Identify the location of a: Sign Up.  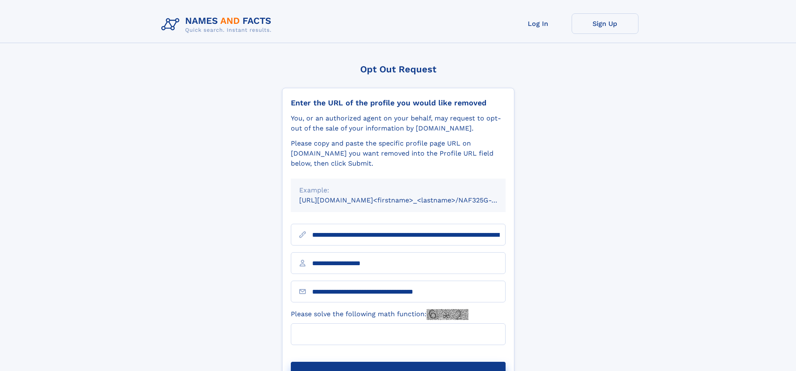
(605, 23).